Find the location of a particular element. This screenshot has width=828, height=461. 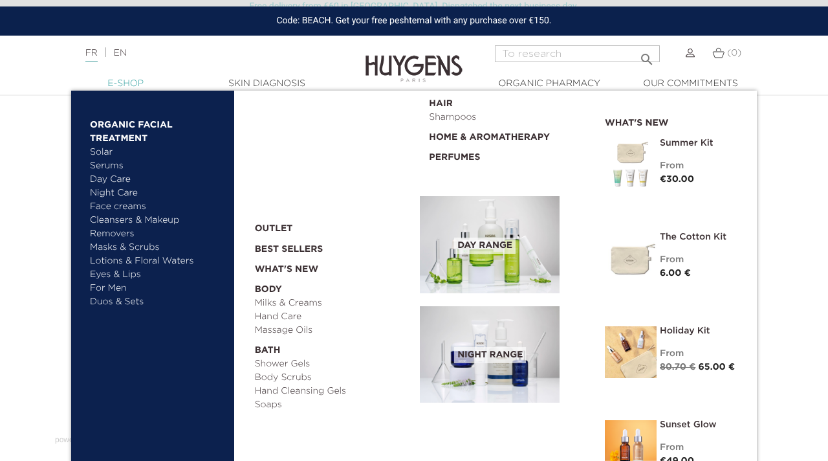

font: Night Care is located at coordinates (114, 193).